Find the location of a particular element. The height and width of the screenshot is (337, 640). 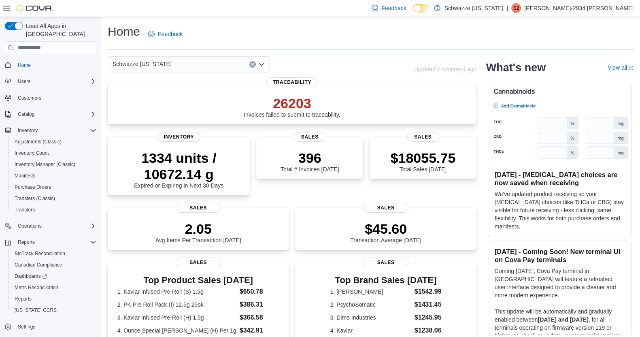

a: Home is located at coordinates (24, 65).